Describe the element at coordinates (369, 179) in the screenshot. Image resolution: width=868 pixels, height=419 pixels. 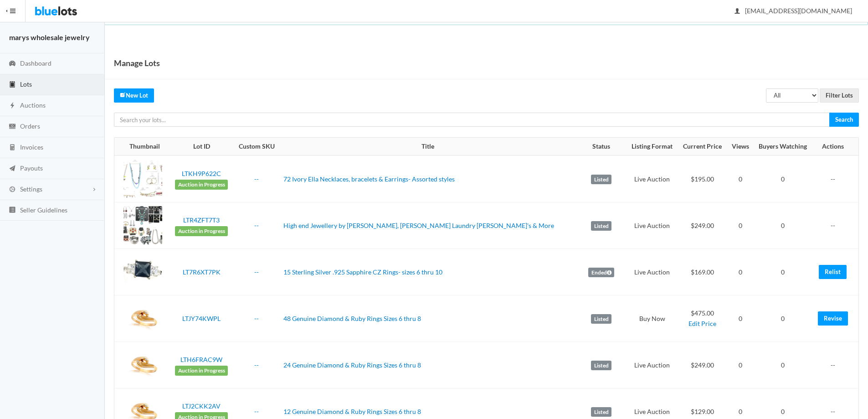
I see `a: 72 Ivory Ella Necklaces, bracelets & Earrings- Assorted styles` at that location.